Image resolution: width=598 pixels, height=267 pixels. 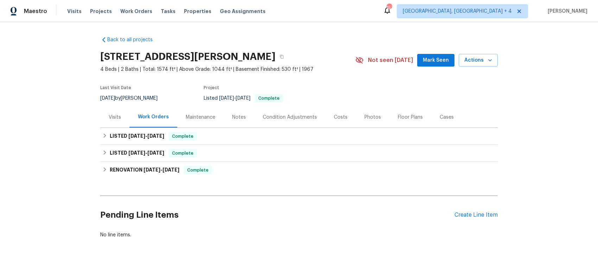 What do you see at coordinates (447, 117) in the screenshot?
I see `div: Cases` at bounding box center [447, 117].